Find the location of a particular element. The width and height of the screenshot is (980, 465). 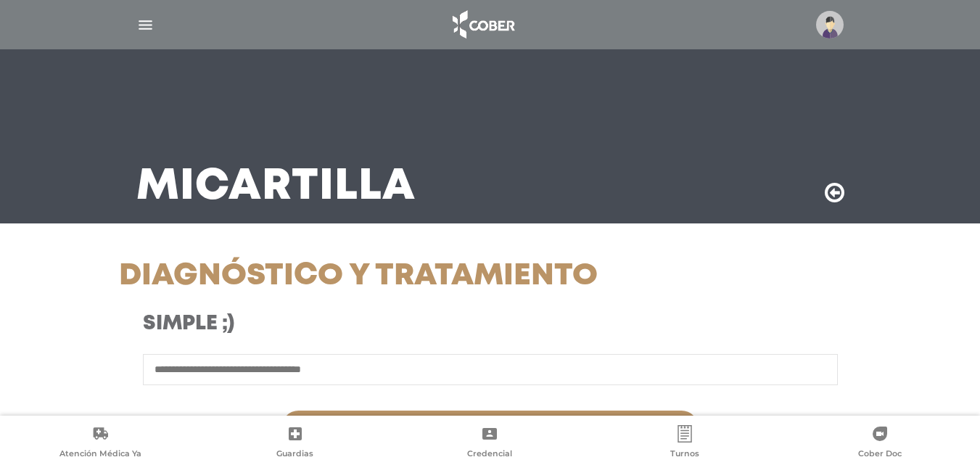

img: Cober_menu-lines-white.svg is located at coordinates (145, 25).